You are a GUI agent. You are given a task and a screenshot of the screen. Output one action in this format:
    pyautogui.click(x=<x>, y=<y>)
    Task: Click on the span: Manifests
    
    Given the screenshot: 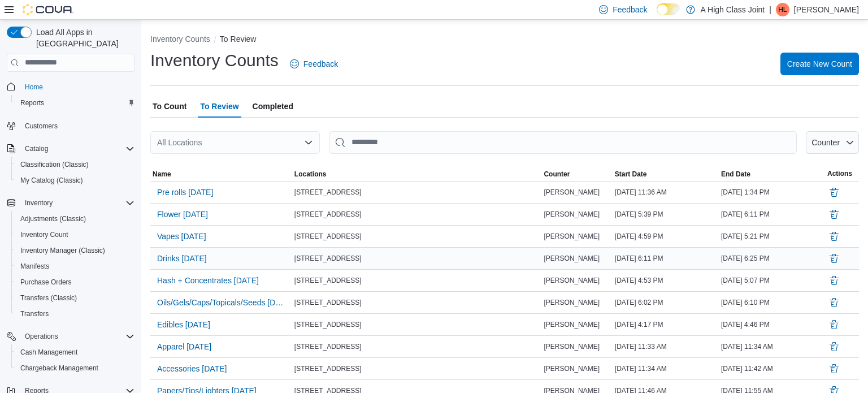 What is the action you would take?
    pyautogui.click(x=34, y=266)
    